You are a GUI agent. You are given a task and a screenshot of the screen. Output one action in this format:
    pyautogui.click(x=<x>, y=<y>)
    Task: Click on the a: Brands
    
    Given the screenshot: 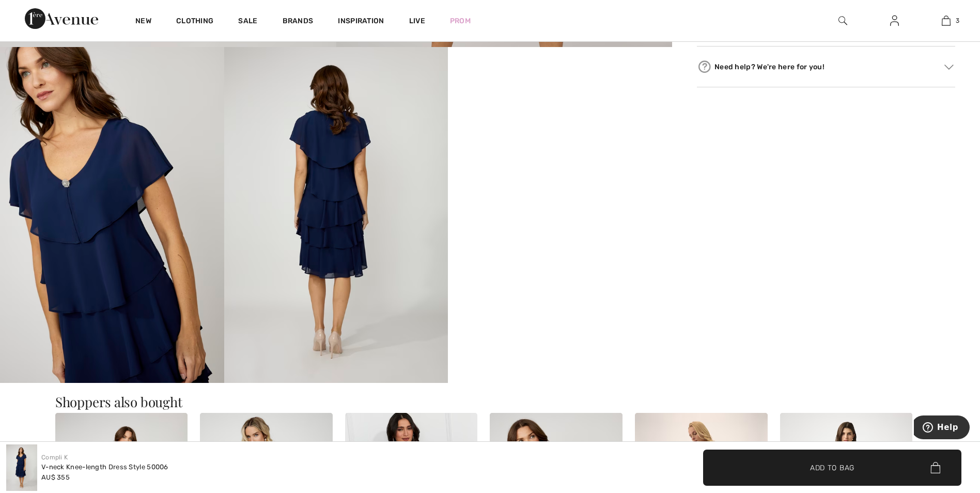 What is the action you would take?
    pyautogui.click(x=298, y=22)
    